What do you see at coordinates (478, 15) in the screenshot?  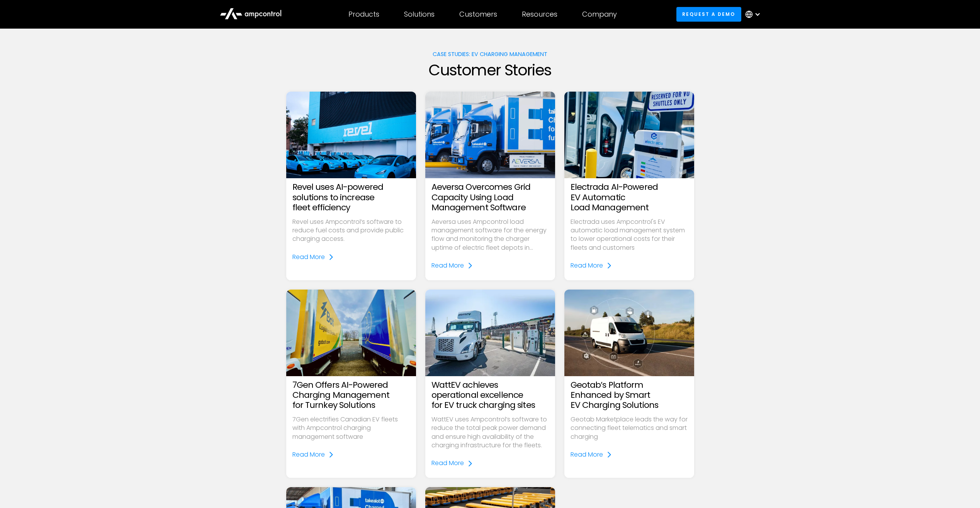 I see `div: Customers` at bounding box center [478, 15].